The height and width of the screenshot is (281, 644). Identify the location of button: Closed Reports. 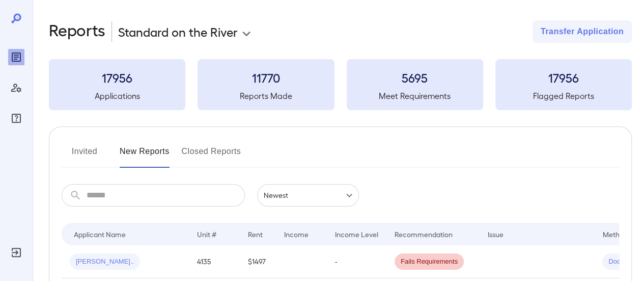
(212, 156).